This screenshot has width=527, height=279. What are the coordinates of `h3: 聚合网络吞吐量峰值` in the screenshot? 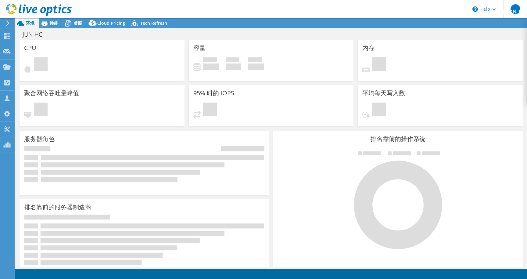 It's located at (52, 93).